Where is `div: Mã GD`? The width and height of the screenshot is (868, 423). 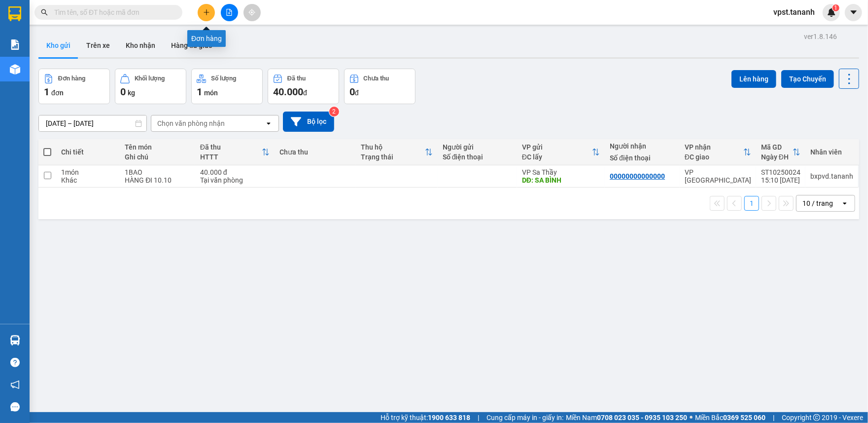 div: Mã GD is located at coordinates (777, 147).